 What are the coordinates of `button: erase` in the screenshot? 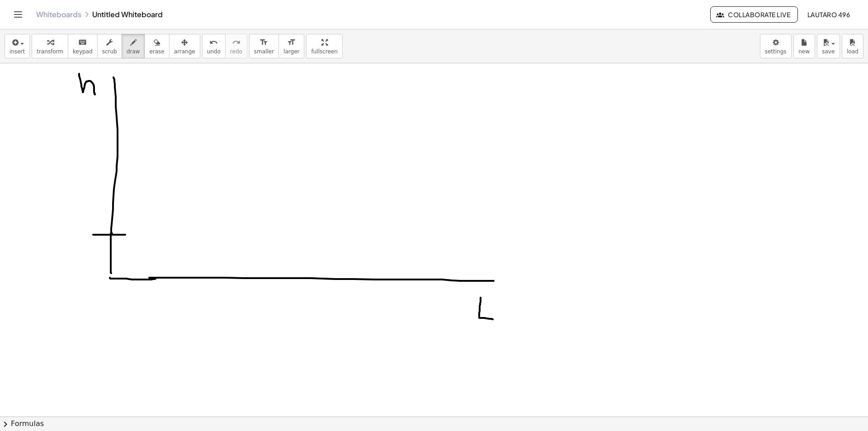 It's located at (157, 46).